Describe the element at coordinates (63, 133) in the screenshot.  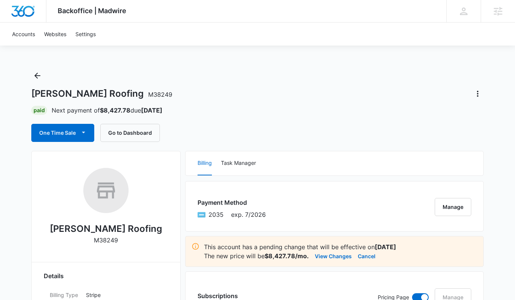
I see `button: One Time Sale` at that location.